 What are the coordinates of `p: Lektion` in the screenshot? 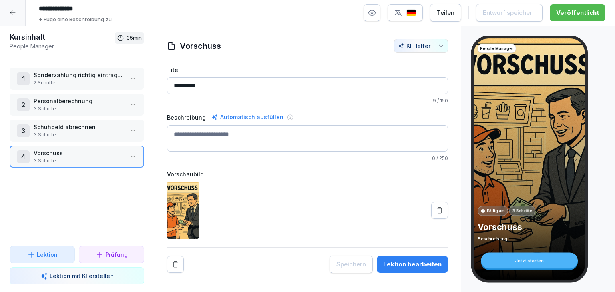 It's located at (47, 254).